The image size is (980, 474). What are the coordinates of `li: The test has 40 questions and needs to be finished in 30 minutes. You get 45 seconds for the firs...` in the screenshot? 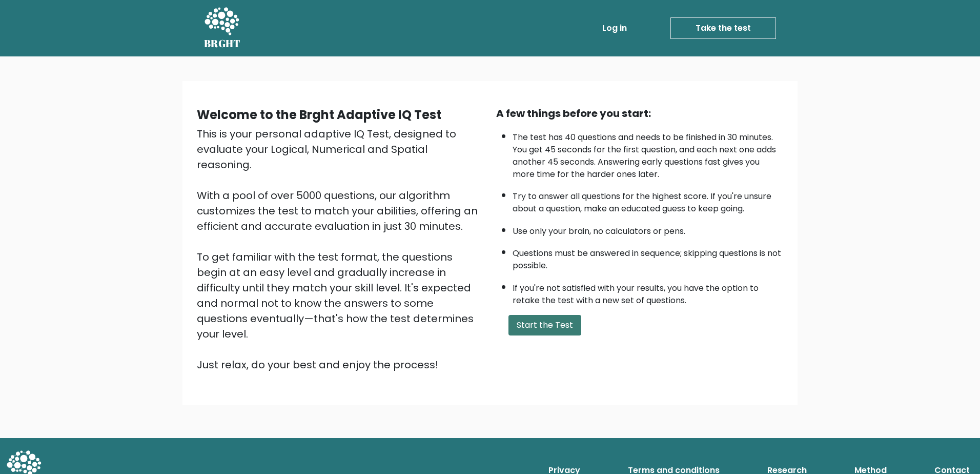 It's located at (648, 153).